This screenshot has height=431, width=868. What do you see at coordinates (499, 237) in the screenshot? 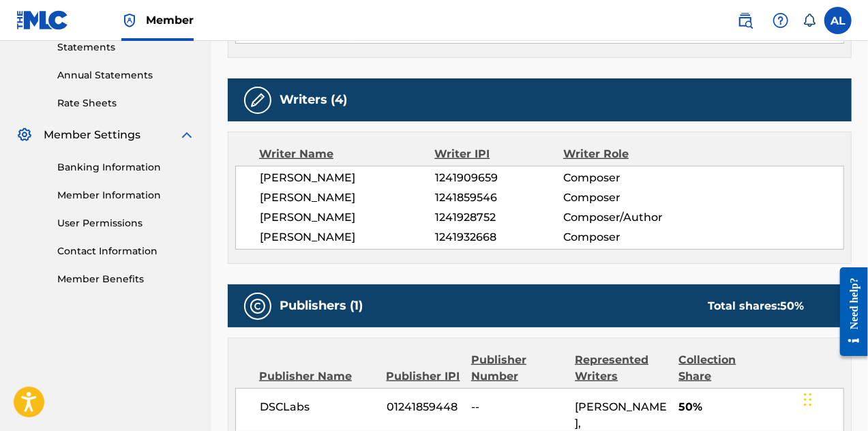
I see `span: 1241932668` at bounding box center [499, 237].